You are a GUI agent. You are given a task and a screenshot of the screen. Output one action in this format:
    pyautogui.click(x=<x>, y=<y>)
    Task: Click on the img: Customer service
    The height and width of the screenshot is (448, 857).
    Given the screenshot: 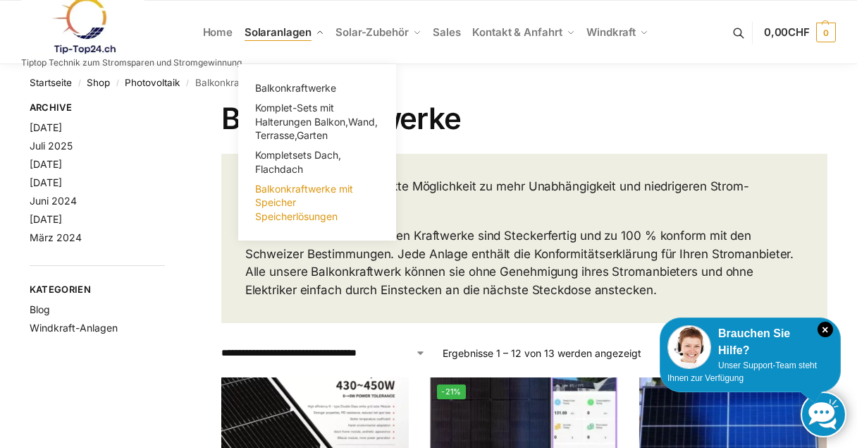 What is the action you would take?
    pyautogui.click(x=690, y=347)
    